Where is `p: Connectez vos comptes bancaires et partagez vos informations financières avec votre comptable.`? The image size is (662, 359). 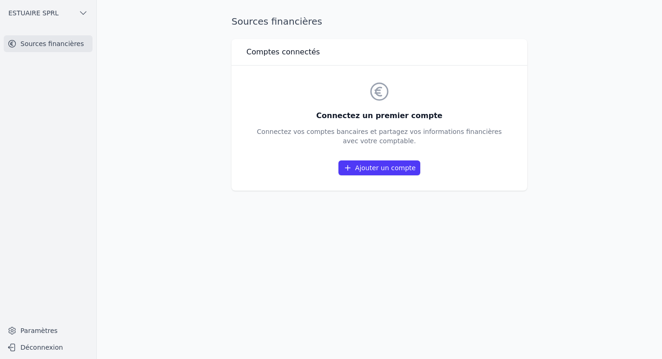
p: Connectez vos comptes bancaires et partagez vos informations financières avec votre comptable. is located at coordinates (379, 136).